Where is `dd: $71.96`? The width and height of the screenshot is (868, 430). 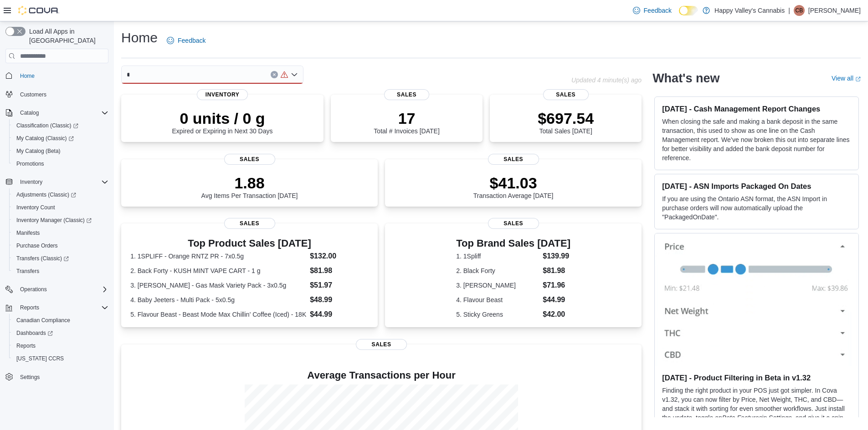 dd: $71.96 is located at coordinates (556, 285).